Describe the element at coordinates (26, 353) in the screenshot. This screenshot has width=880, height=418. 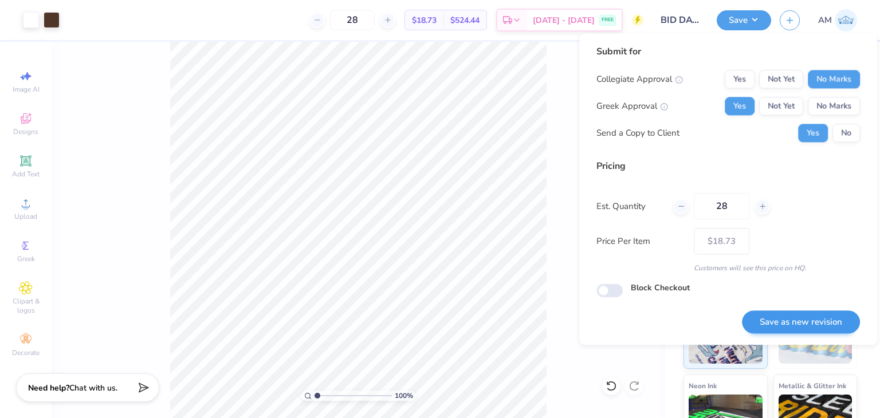
I see `span: Decorate` at that location.